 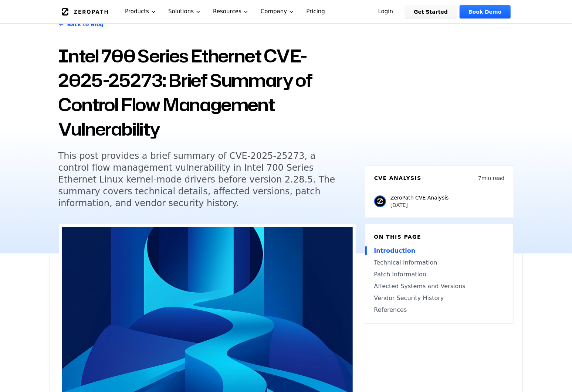 What do you see at coordinates (386, 12) in the screenshot?
I see `a: Login` at bounding box center [386, 12].